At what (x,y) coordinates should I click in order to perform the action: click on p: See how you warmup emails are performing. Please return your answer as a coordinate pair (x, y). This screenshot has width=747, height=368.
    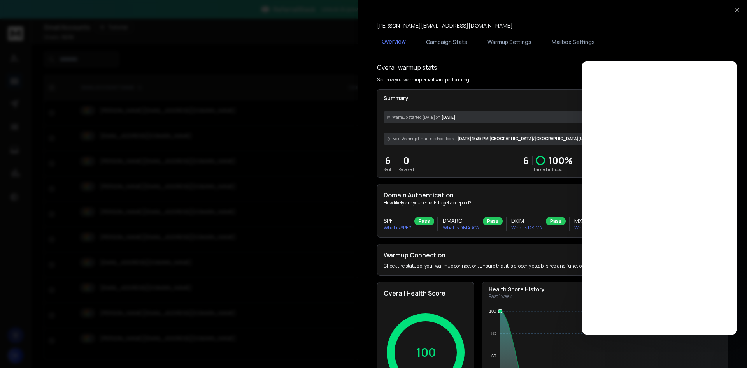
    Looking at the image, I should click on (423, 80).